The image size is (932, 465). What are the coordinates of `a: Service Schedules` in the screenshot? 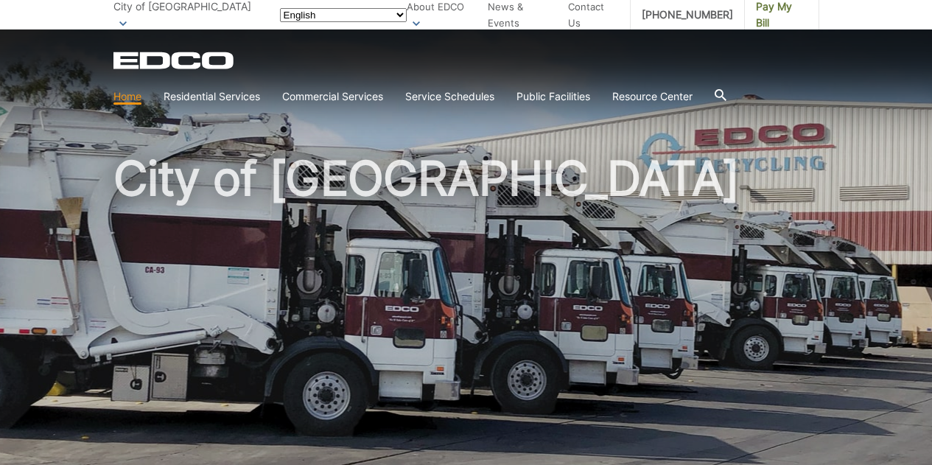 It's located at (450, 97).